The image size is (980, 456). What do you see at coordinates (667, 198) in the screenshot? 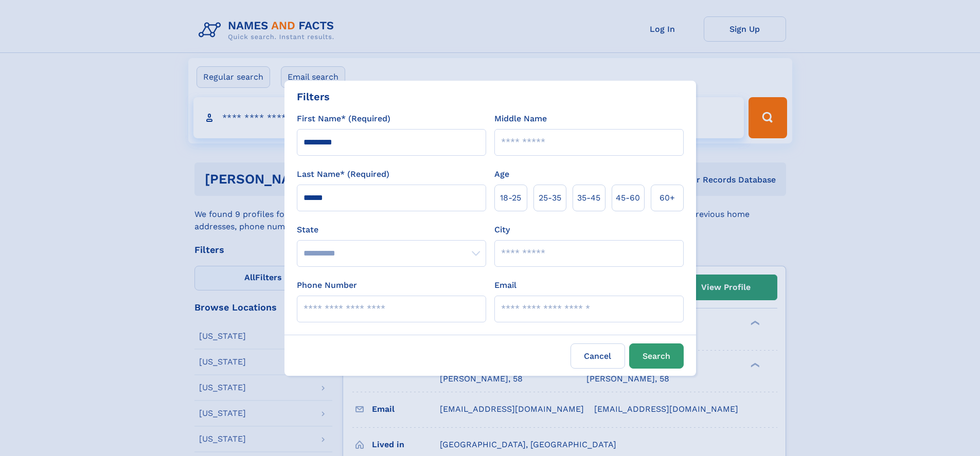
I see `span: 60+` at bounding box center [667, 198].